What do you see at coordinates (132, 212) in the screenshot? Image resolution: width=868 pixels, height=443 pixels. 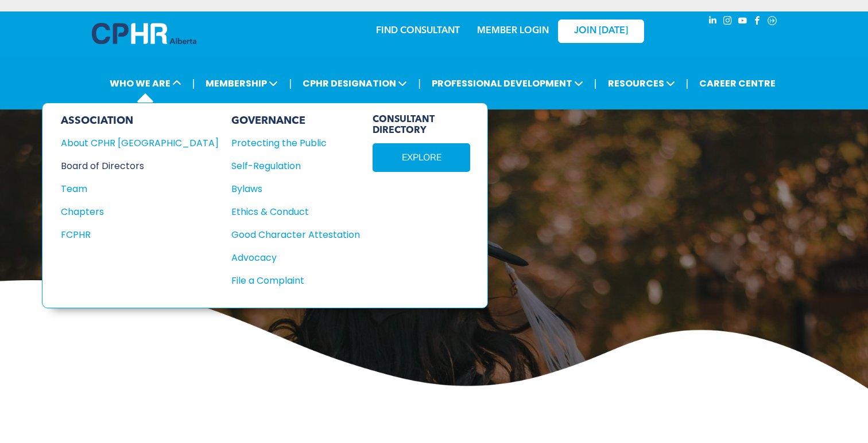 I see `div: Chapters` at bounding box center [132, 212].